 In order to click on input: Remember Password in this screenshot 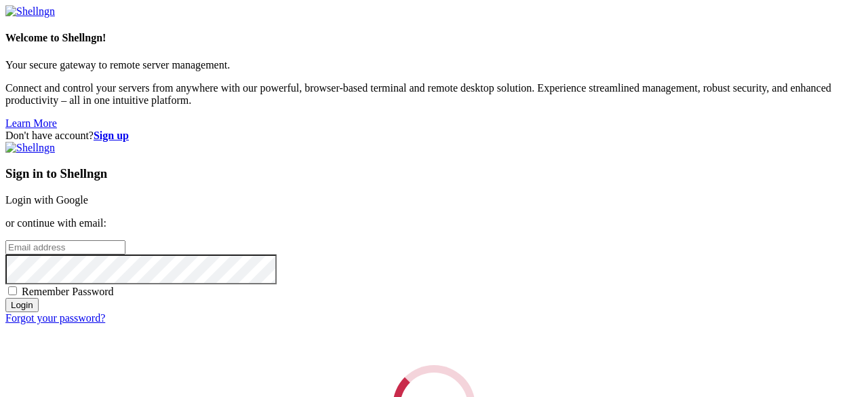, I will do `click(12, 290)`.